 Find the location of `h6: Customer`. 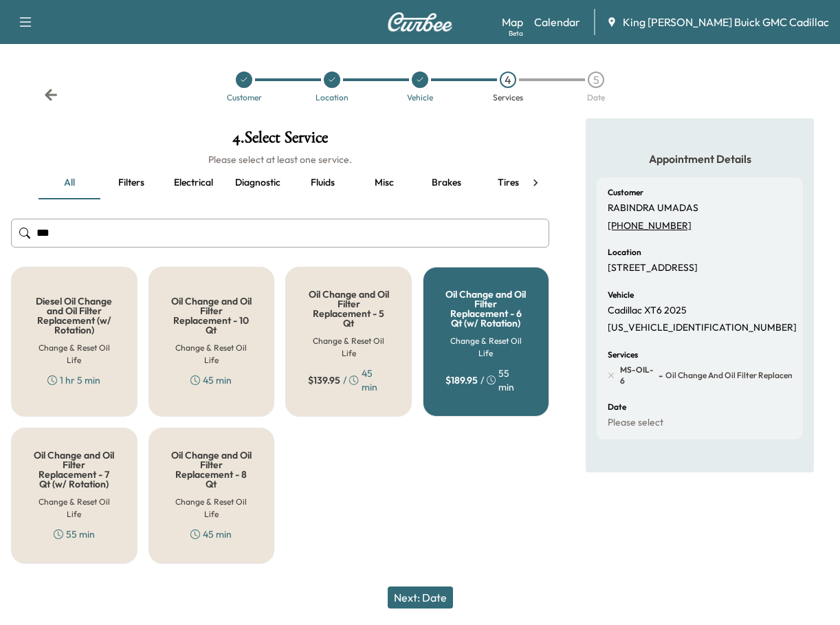

h6: Customer is located at coordinates (626, 192).